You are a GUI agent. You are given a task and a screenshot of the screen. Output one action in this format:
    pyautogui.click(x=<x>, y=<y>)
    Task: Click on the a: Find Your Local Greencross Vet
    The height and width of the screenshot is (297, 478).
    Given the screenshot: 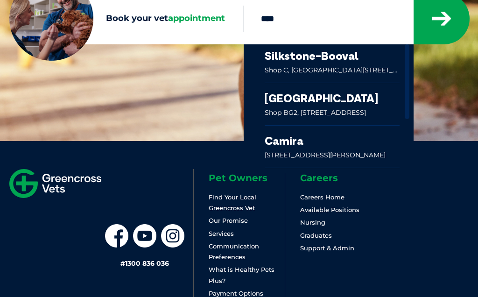 What is the action you would take?
    pyautogui.click(x=232, y=202)
    